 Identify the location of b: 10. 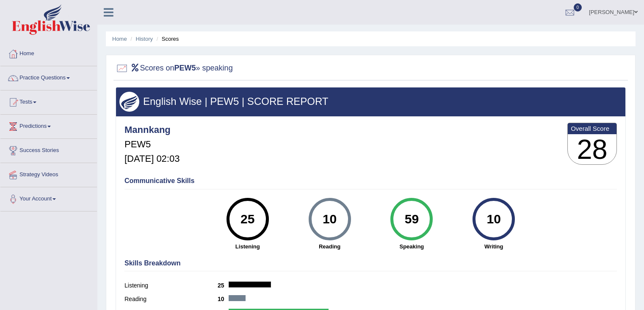
(223, 299).